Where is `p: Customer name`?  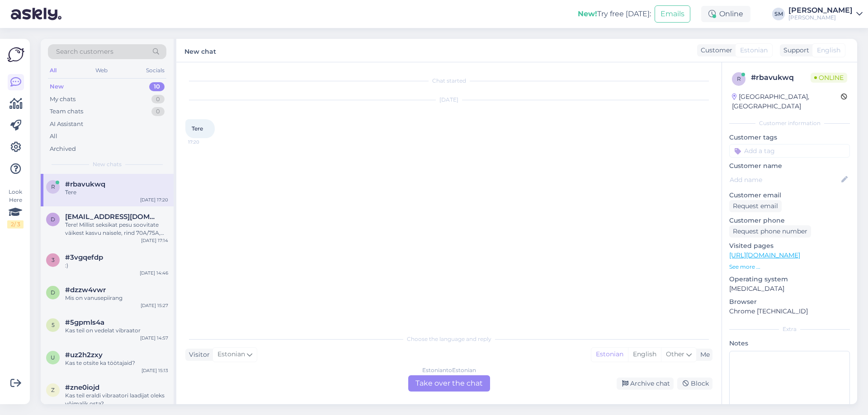
p: Customer name is located at coordinates (789, 166).